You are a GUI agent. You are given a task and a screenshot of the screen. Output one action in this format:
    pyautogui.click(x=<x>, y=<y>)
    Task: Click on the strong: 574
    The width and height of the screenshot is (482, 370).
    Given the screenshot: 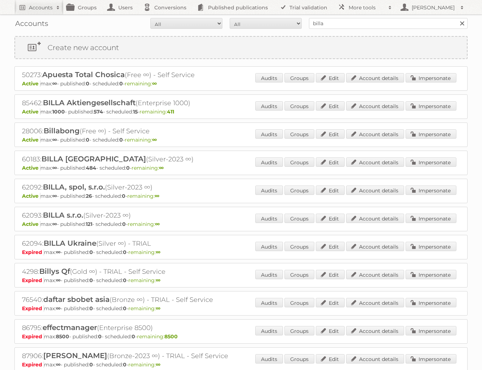 What is the action you would take?
    pyautogui.click(x=98, y=112)
    